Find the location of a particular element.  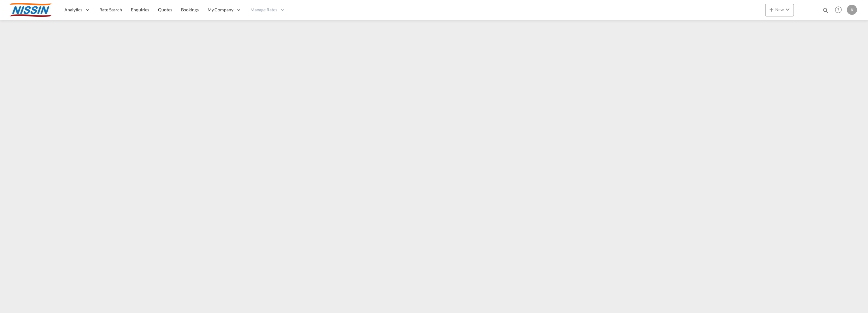

md-icon: icon-magnify is located at coordinates (825, 10).